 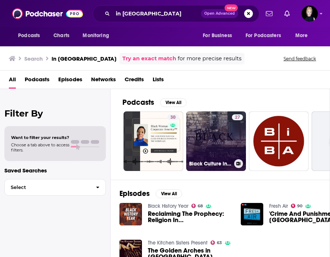 I want to click on a: 63, so click(x=216, y=243).